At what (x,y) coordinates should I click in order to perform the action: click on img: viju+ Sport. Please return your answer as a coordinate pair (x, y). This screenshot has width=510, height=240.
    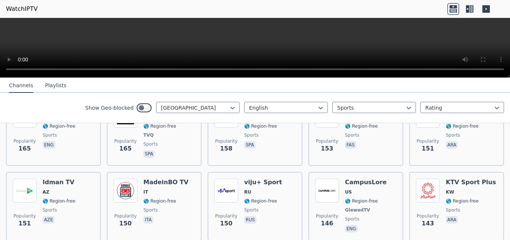
    Looking at the image, I should click on (226, 190).